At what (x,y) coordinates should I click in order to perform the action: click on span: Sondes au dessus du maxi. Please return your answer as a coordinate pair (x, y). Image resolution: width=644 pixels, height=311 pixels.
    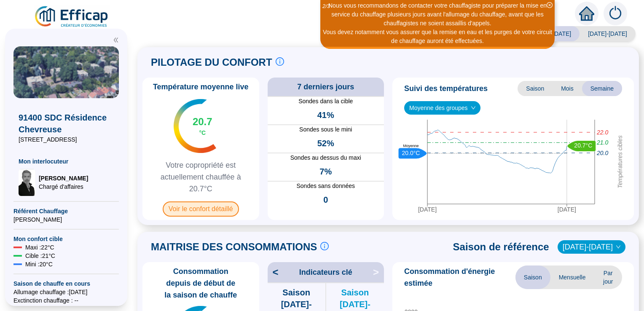
    Looking at the image, I should click on (326, 158).